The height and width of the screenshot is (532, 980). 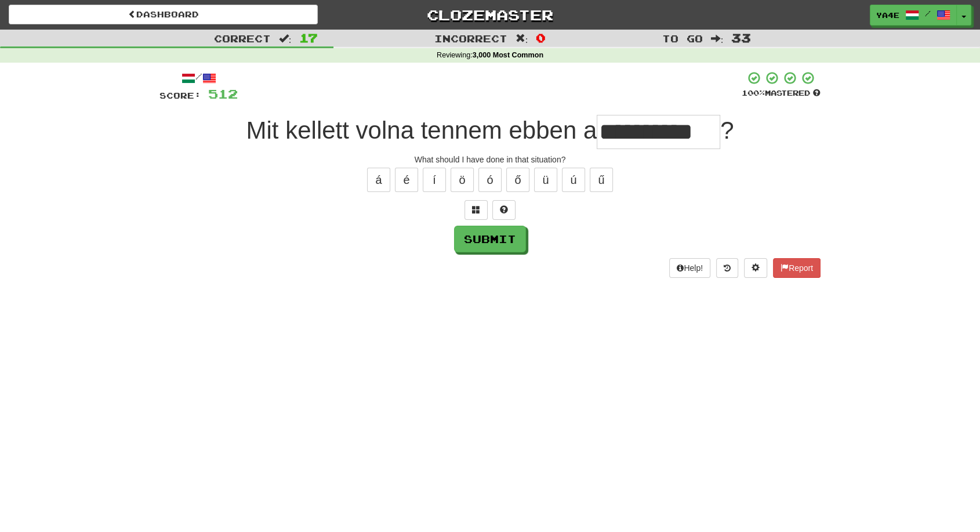 What do you see at coordinates (781, 93) in the screenshot?
I see `div: Mastered` at bounding box center [781, 93].